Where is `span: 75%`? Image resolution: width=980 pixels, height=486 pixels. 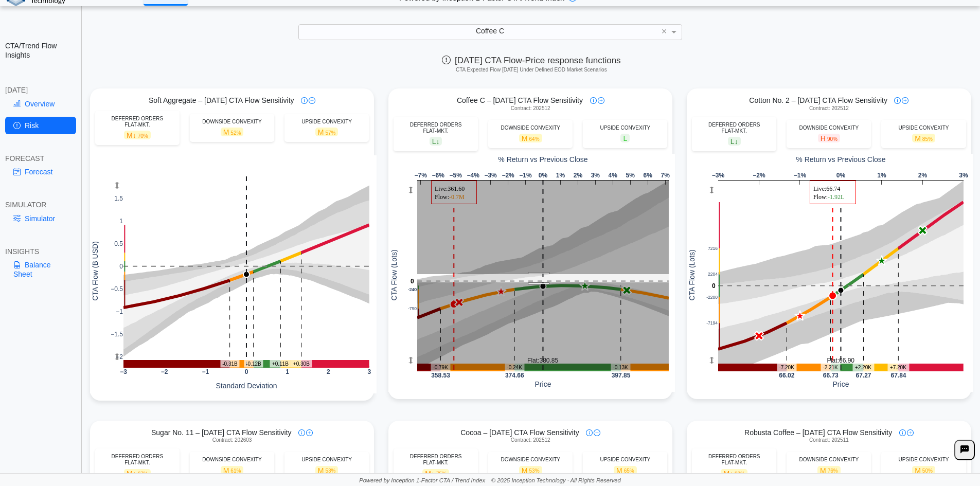 span: 75% is located at coordinates (441, 474).